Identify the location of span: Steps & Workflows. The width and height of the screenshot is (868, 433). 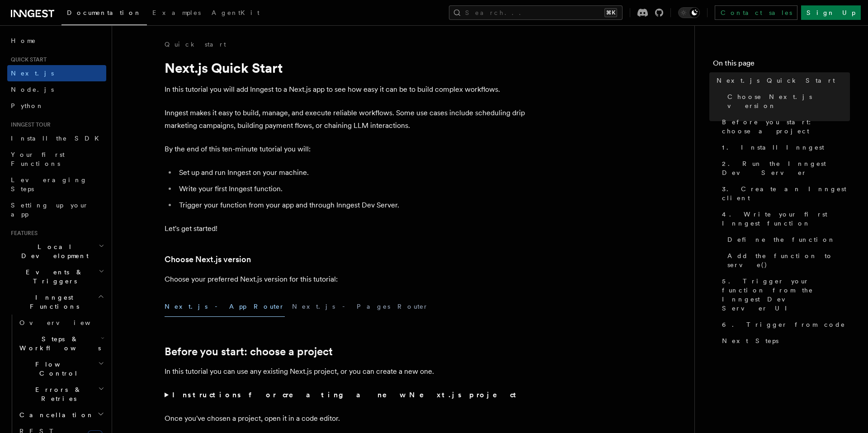
(59, 344).